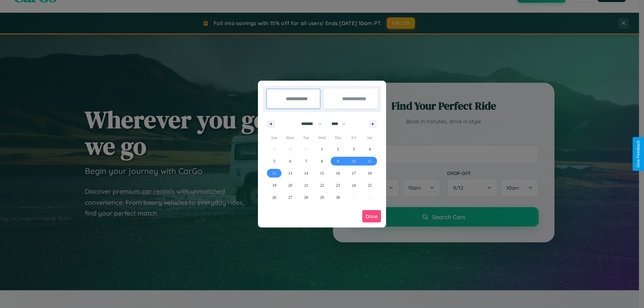  I want to click on button: Done, so click(372, 216).